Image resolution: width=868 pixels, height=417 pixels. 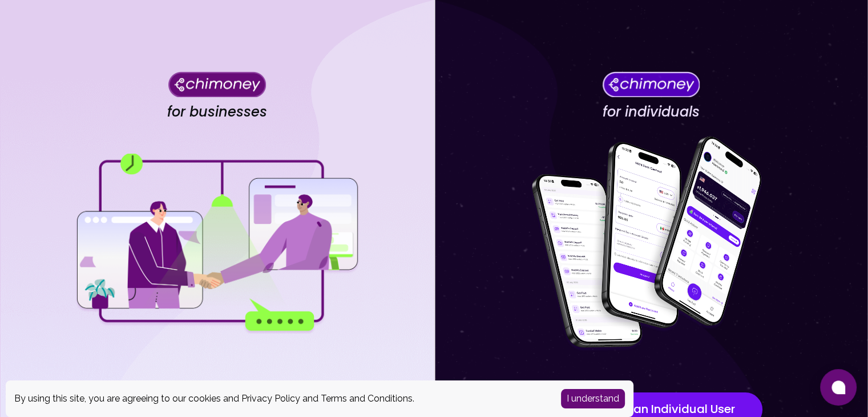 I want to click on img: Chimoney for businesses, so click(x=217, y=84).